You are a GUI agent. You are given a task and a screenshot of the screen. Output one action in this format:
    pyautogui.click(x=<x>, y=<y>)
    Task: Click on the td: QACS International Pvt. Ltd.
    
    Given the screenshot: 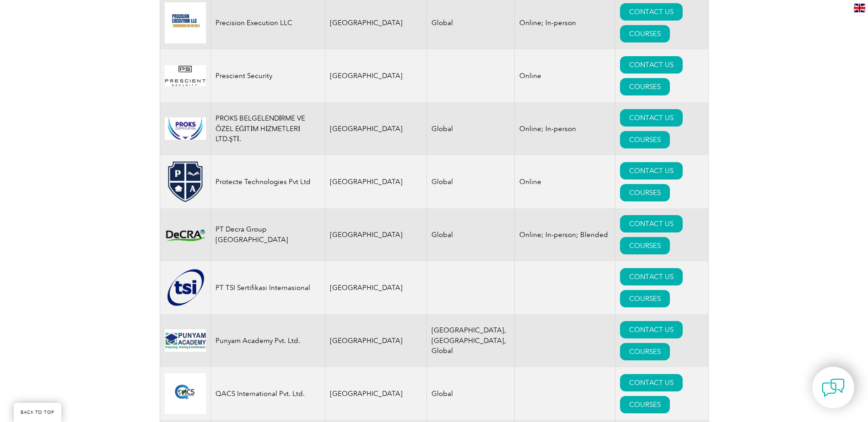 What is the action you would take?
    pyautogui.click(x=268, y=394)
    